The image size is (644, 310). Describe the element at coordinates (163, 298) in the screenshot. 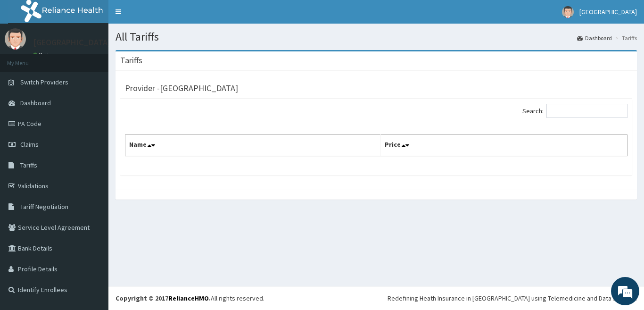

I see `strong: Copyright © 2017 .` at that location.